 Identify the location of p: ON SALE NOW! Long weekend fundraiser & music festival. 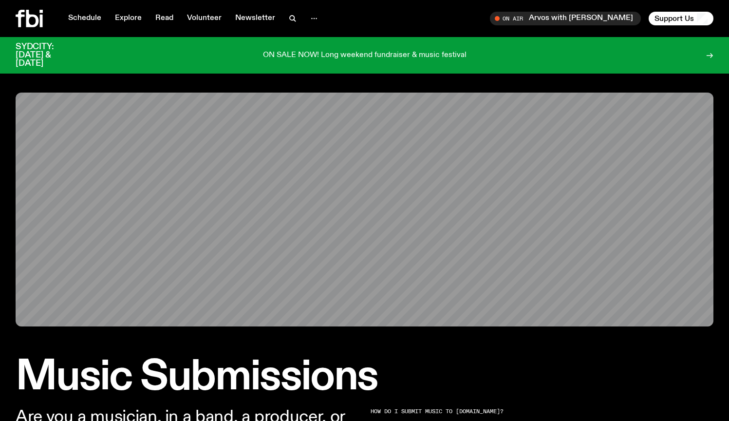
(365, 56).